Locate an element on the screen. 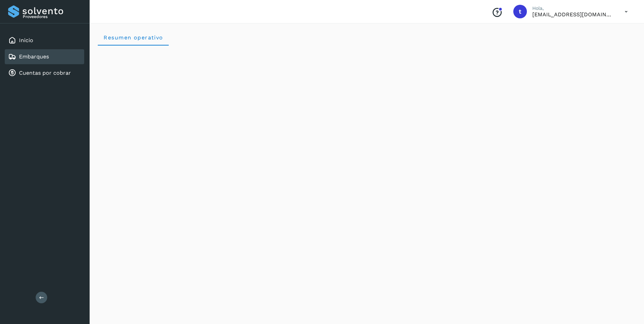 The width and height of the screenshot is (644, 324). p: teamgcabrera@traffictech.com is located at coordinates (573, 14).